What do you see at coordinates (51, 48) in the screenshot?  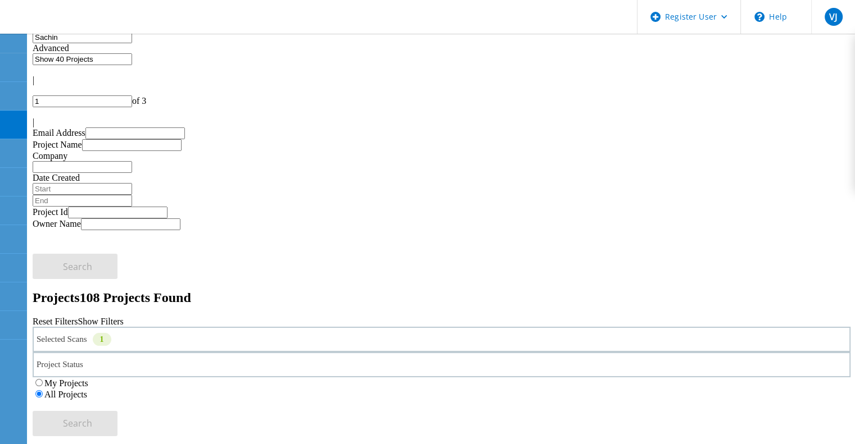 I see `span: Advanced` at bounding box center [51, 48].